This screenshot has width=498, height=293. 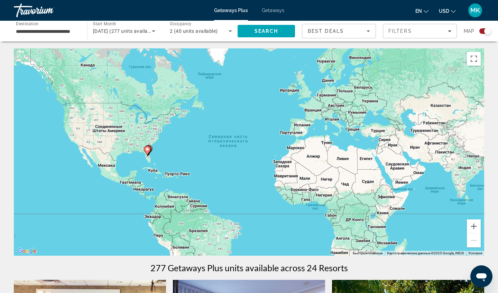 What do you see at coordinates (474, 59) in the screenshot?
I see `button: Включить полноэкранный режим` at bounding box center [474, 59].